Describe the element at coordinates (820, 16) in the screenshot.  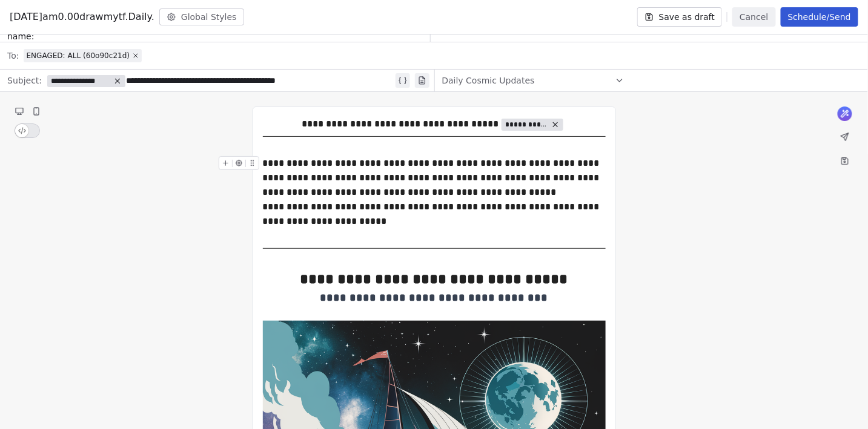
I see `button: Schedule/Send` at that location.